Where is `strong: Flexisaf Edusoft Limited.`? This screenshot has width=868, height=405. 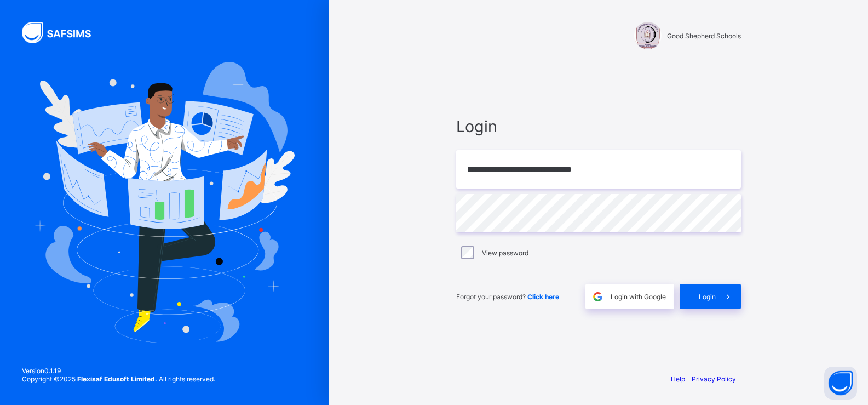 strong: Flexisaf Edusoft Limited. is located at coordinates (117, 379).